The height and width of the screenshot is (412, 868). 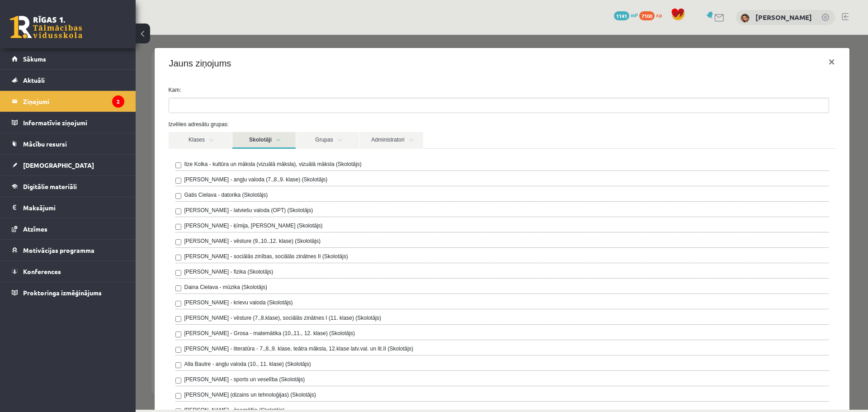 I want to click on body: Bagātinātā teksta redaktors, wiswyg-editor-47433954751300-1759993003-610, so click(x=333, y=13).